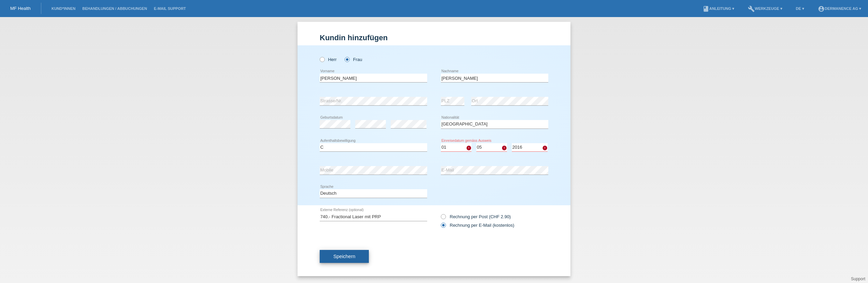 Image resolution: width=868 pixels, height=283 pixels. What do you see at coordinates (858, 279) in the screenshot?
I see `a: Support` at bounding box center [858, 279].